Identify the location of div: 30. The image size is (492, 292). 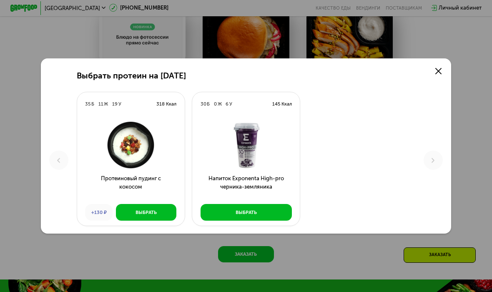
(203, 104).